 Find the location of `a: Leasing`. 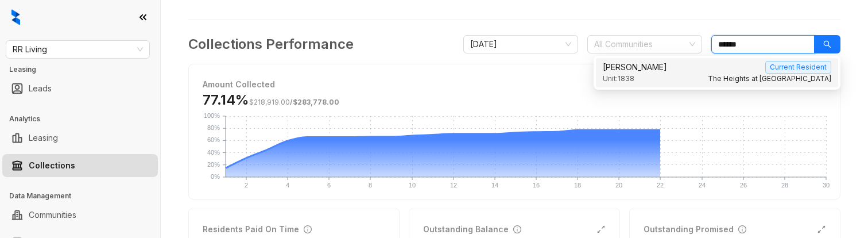

a: Leasing is located at coordinates (43, 138).